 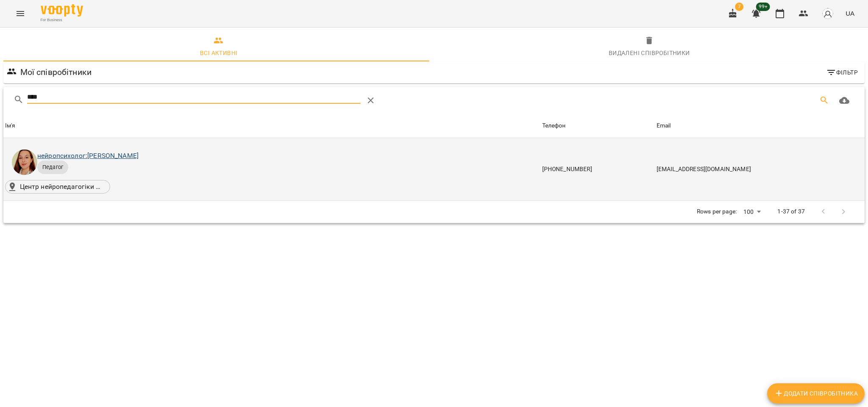 I want to click on button: Пошук, so click(x=824, y=101).